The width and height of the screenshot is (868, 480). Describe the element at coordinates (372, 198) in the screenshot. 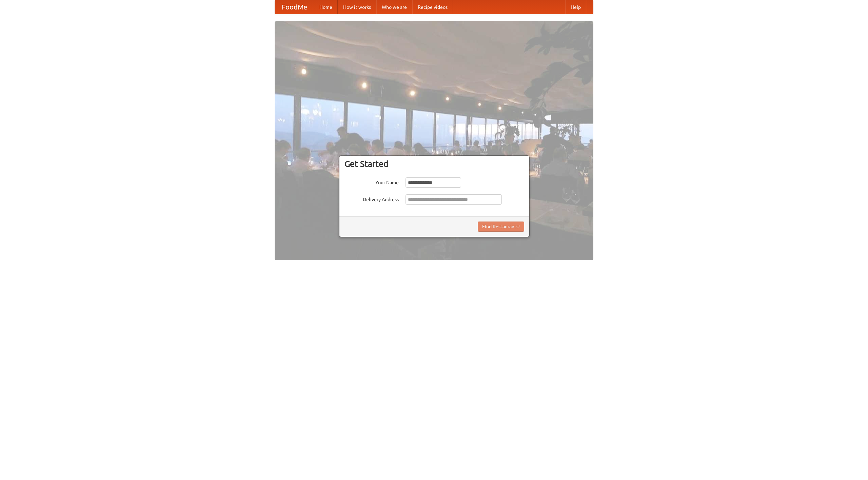

I see `label: Delivery Address` at that location.